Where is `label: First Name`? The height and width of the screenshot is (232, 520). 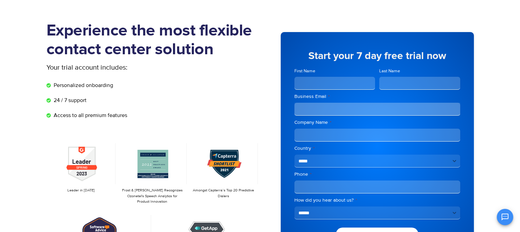 label: First Name is located at coordinates (335, 71).